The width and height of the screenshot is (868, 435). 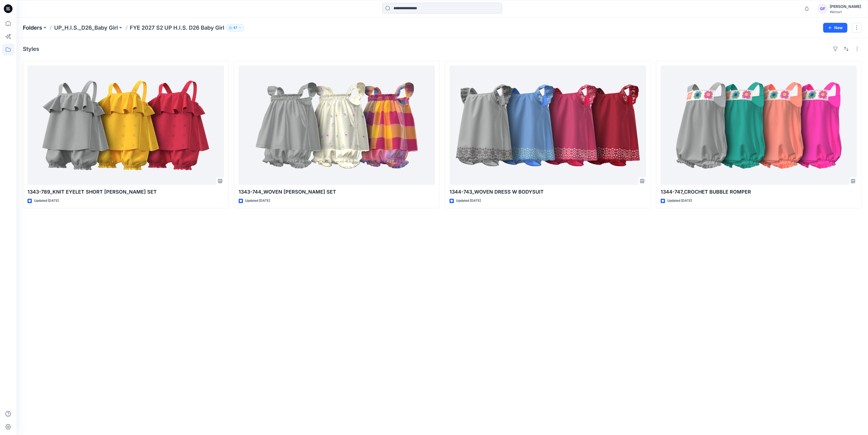 What do you see at coordinates (337, 125) in the screenshot?
I see `a: 1343-744_WOVEN BLOOMER SET` at bounding box center [337, 125].